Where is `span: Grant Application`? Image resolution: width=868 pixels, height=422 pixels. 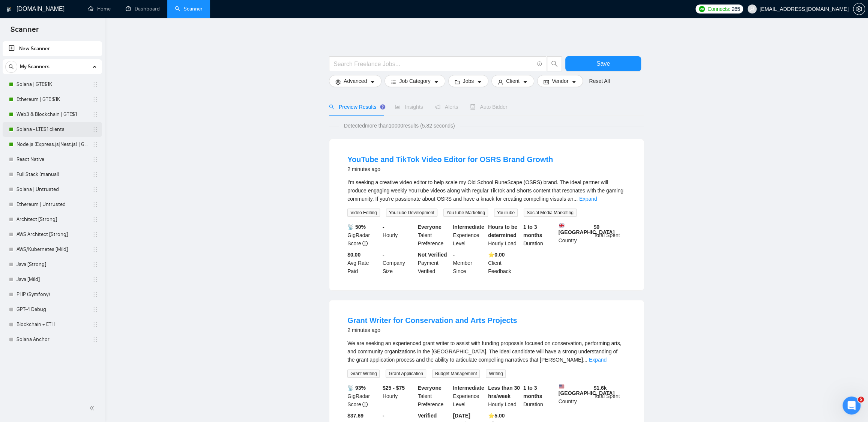
span: Grant Application is located at coordinates (406, 373).